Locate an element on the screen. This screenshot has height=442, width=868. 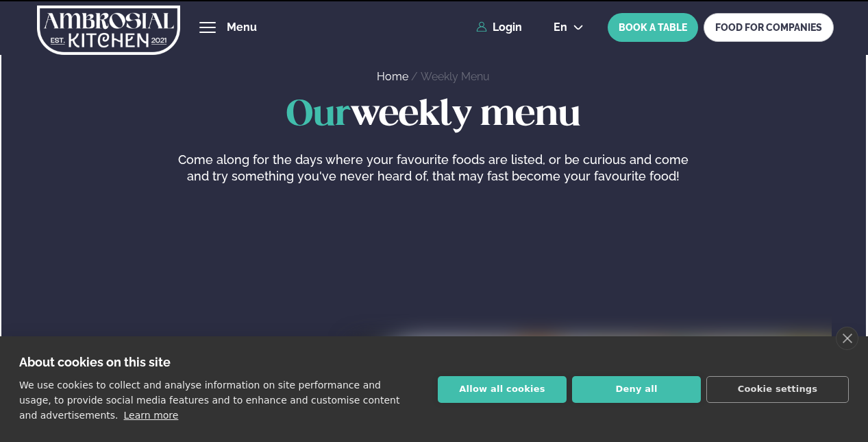
a: Login is located at coordinates (499, 27).